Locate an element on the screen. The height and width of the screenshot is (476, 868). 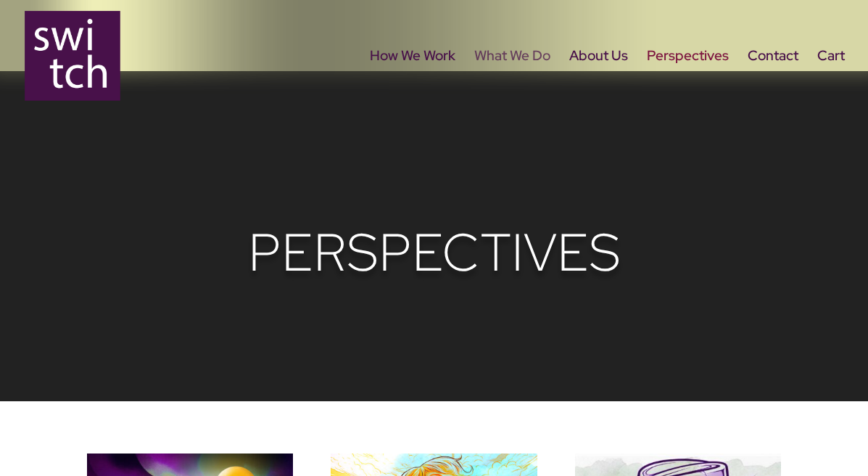
a: Contact is located at coordinates (773, 82).